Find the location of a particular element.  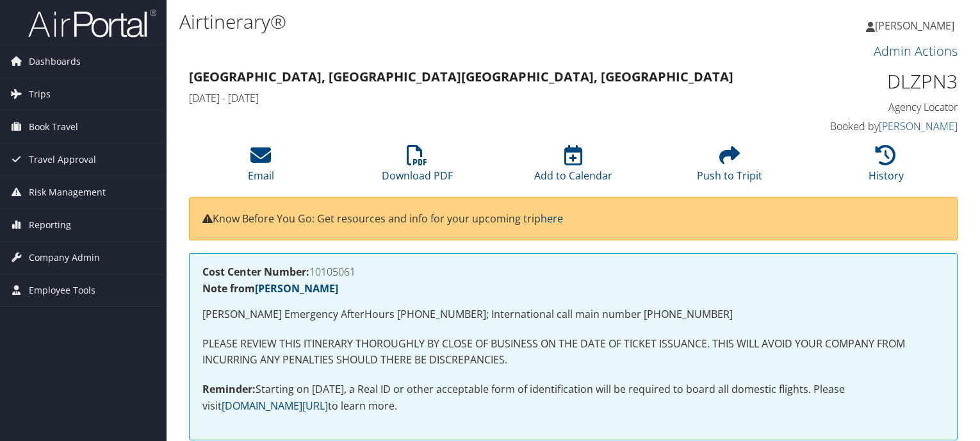

img: airportal-logo.png is located at coordinates (92, 23).